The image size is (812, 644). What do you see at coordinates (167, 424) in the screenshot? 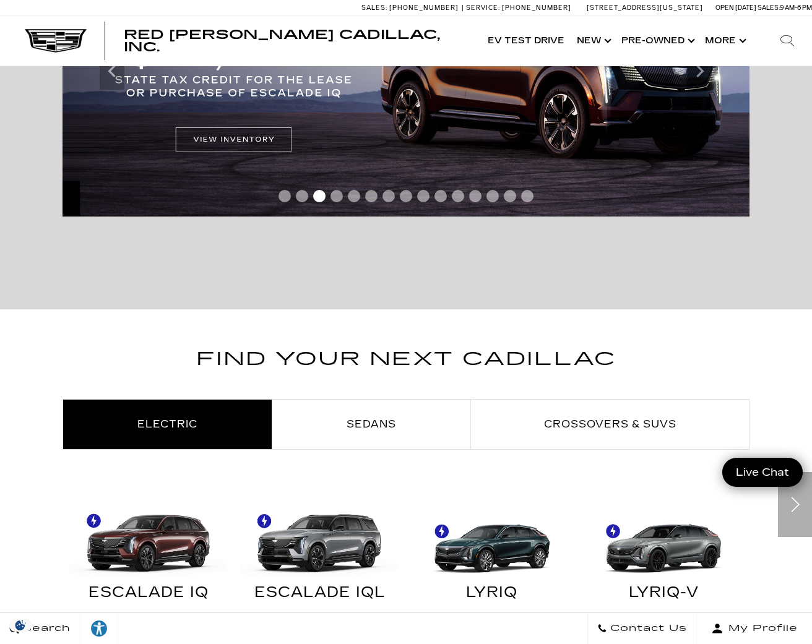
I see `span: Electric` at bounding box center [167, 424].